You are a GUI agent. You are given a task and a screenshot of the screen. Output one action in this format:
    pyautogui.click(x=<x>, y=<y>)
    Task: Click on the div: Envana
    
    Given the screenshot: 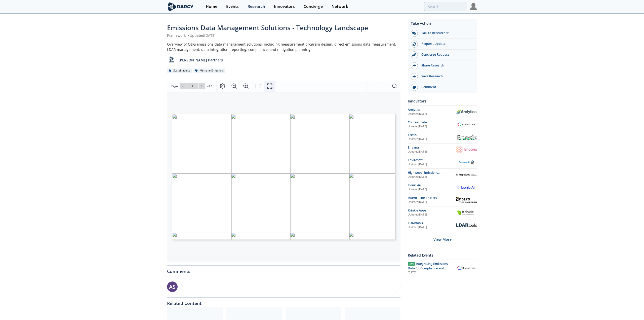 What is the action you would take?
    pyautogui.click(x=432, y=147)
    